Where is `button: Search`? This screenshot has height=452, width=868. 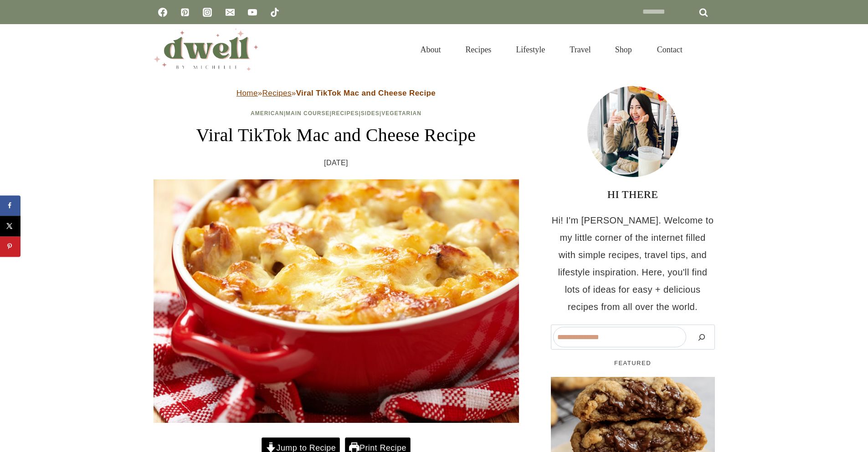 button: Search is located at coordinates (702, 337).